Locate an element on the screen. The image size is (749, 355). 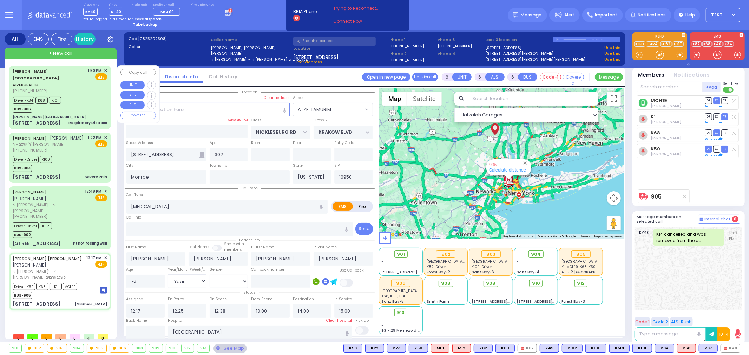
label: Lines is located at coordinates (116, 5).